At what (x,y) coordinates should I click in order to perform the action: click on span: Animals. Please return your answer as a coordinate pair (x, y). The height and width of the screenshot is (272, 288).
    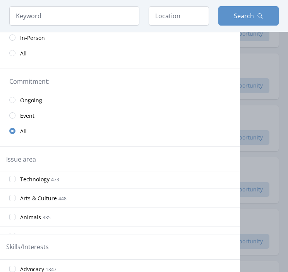
    Looking at the image, I should click on (31, 217).